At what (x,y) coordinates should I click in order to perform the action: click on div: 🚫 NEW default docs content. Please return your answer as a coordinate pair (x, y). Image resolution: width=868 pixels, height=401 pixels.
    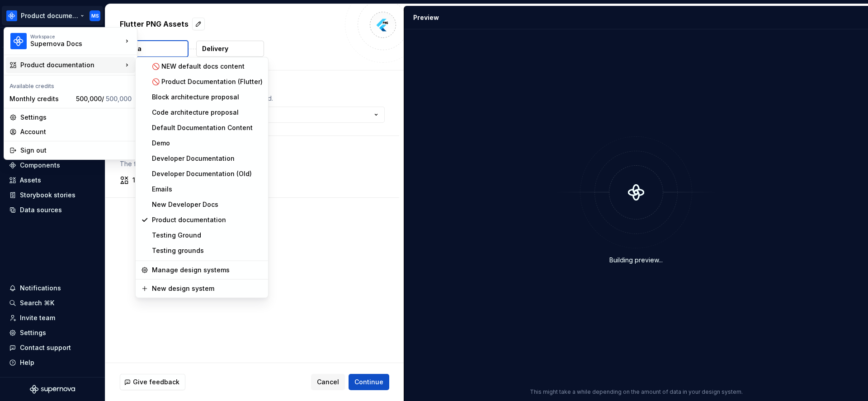
    Looking at the image, I should click on (207, 67).